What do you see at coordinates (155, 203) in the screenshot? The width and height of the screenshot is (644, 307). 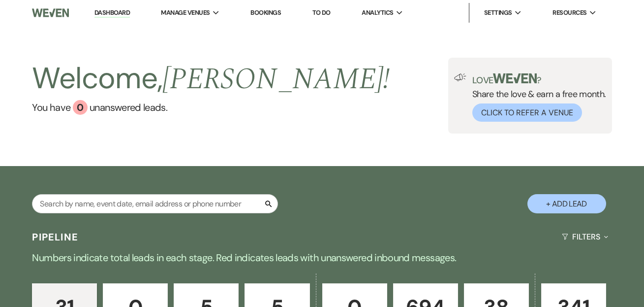 I see `input: Search by name, event date, email address or phone number` at bounding box center [155, 203].